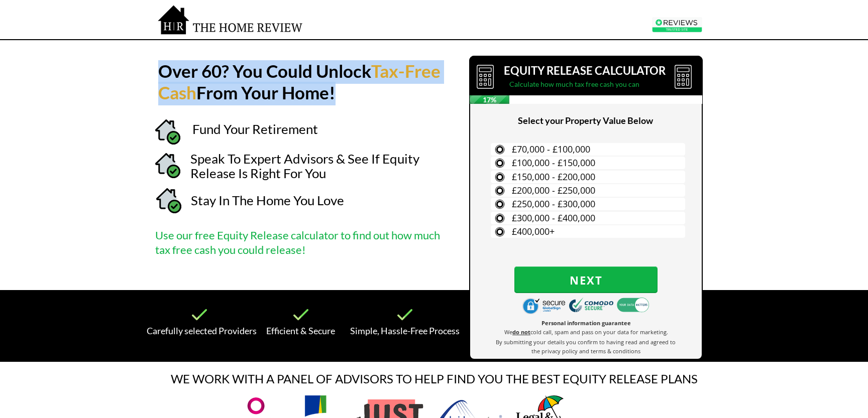  Describe the element at coordinates (256, 129) in the screenshot. I see `span: Fund Your Retirement` at that location.